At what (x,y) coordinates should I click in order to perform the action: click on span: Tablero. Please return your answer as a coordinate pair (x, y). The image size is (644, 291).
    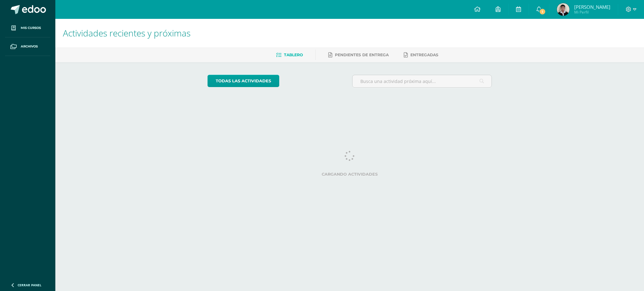
    Looking at the image, I should click on (293, 55).